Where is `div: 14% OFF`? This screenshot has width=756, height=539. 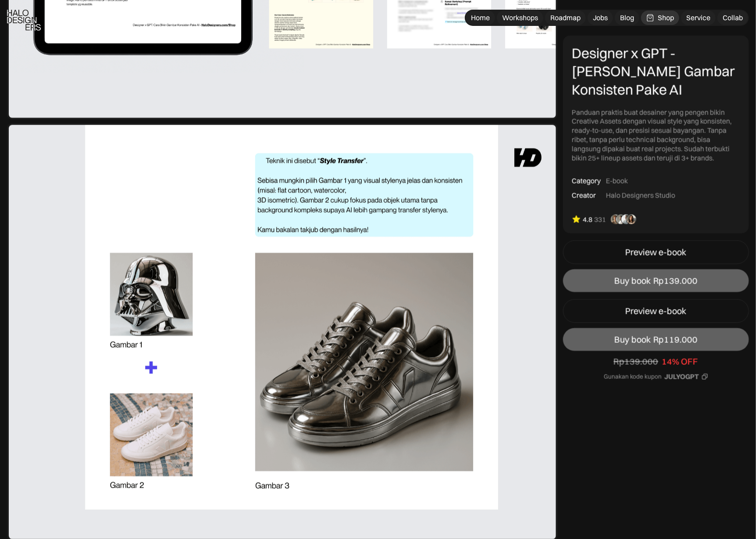 div: 14% OFF is located at coordinates (680, 361).